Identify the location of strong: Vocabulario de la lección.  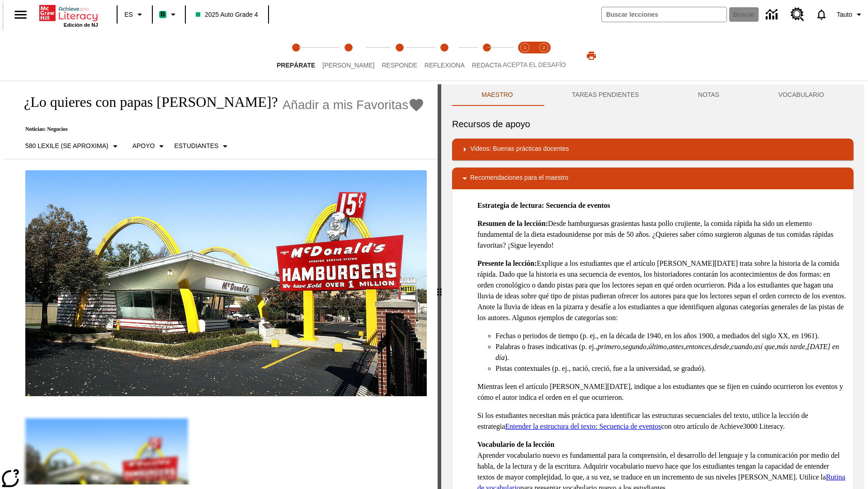
(516, 444).